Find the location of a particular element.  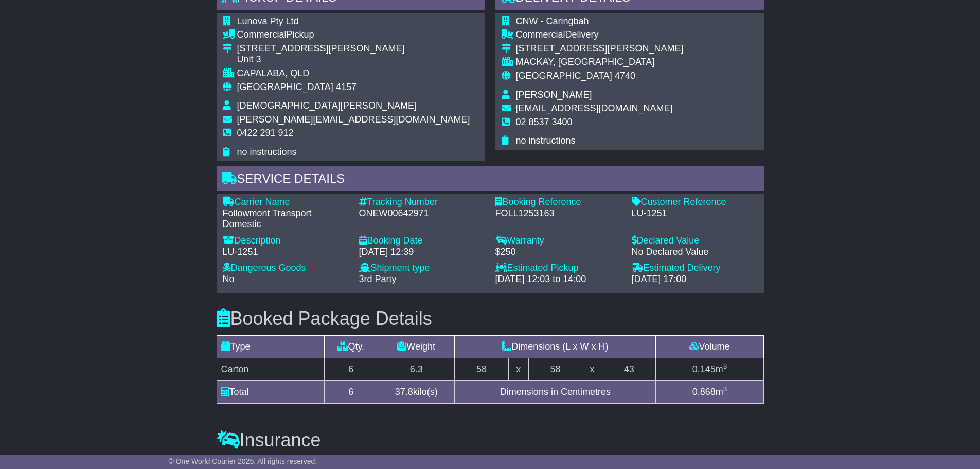

span: 0.145 is located at coordinates (704, 369).